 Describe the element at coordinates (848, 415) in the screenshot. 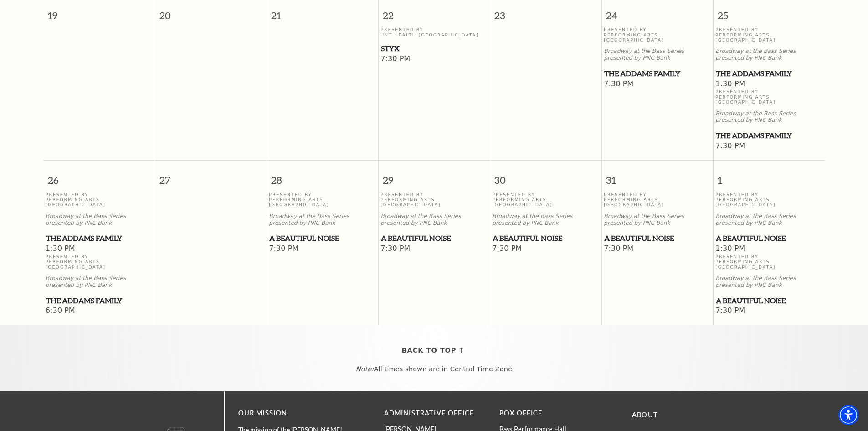

I see `div: Accessibility Menu` at that location.